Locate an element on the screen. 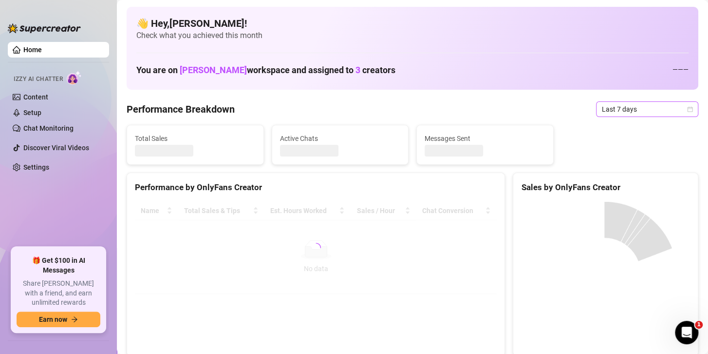  span: loading is located at coordinates (316, 247).